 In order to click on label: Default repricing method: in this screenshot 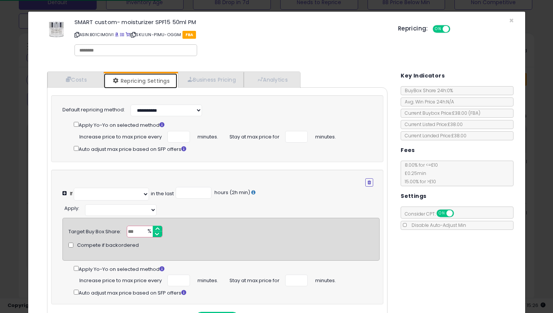, I will do `click(94, 110)`.